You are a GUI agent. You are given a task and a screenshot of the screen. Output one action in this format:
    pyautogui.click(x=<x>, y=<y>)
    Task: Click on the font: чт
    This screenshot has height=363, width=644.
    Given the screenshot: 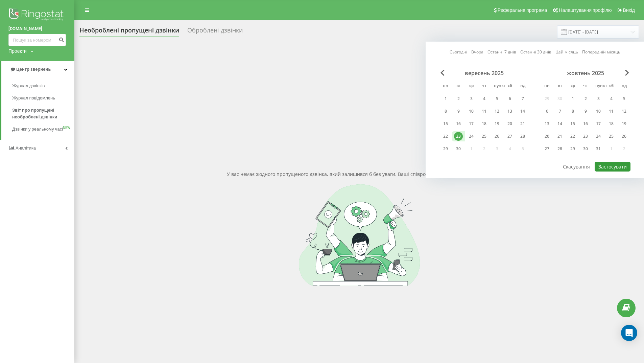 What is the action you would take?
    pyautogui.click(x=484, y=85)
    